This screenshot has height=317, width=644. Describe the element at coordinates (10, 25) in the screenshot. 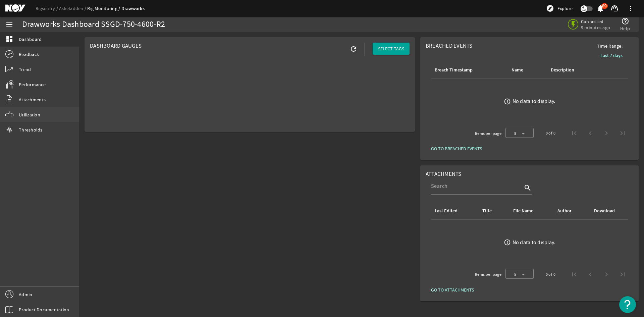

I see `mat-icon: menu` at that location.